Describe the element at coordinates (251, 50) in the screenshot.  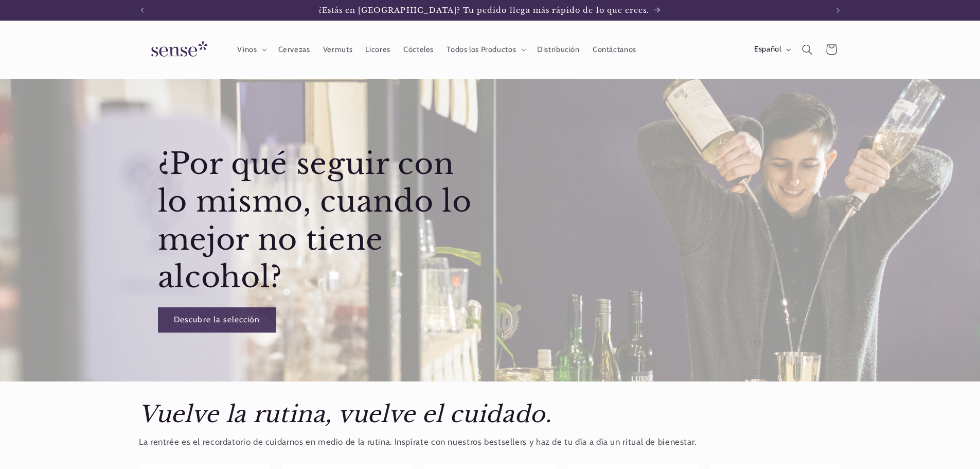
I see `summary: Vinos` at that location.